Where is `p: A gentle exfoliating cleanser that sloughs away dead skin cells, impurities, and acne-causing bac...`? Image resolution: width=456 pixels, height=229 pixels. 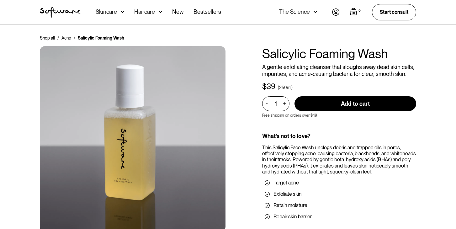
p: A gentle exfoliating cleanser that sloughs away dead skin cells, impurities, and acne-causing bac... is located at coordinates (339, 70).